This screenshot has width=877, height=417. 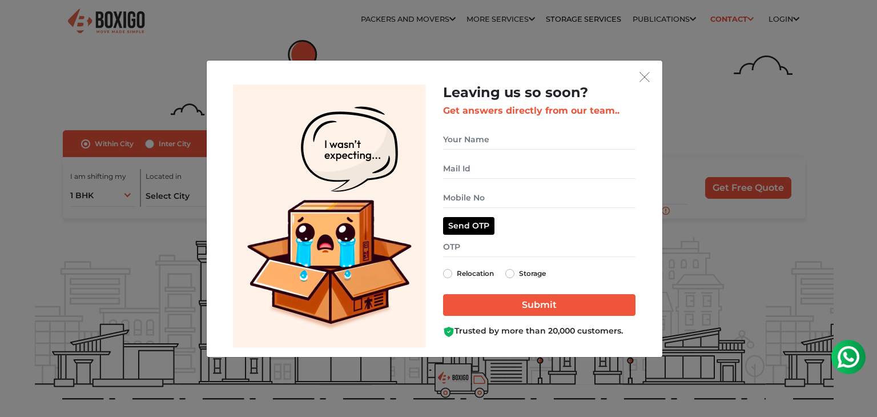 I want to click on input: OTP, so click(x=539, y=247).